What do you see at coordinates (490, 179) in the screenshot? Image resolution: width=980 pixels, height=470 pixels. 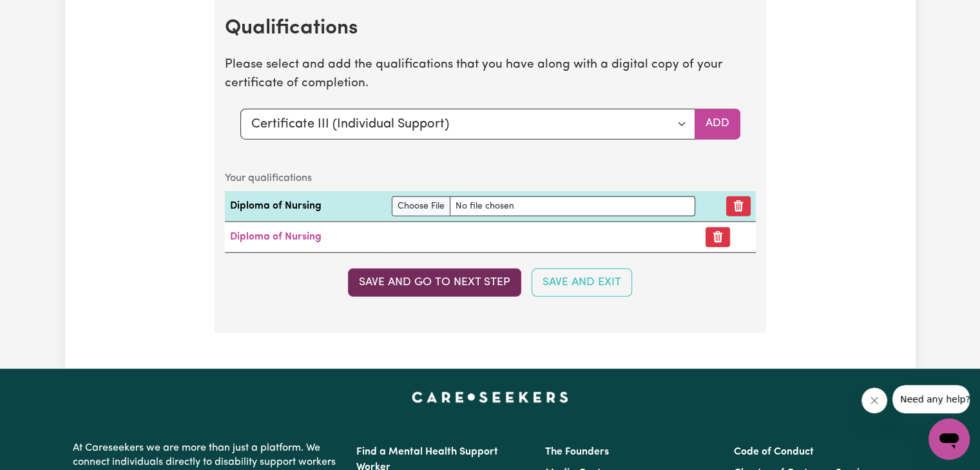 I see `caption: Your qualifications` at bounding box center [490, 179].